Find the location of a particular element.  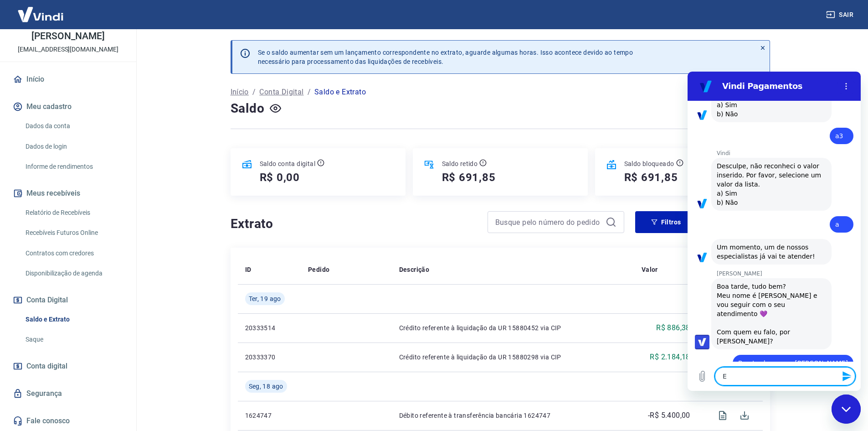

a: Informe de rendimentos is located at coordinates (73, 166).